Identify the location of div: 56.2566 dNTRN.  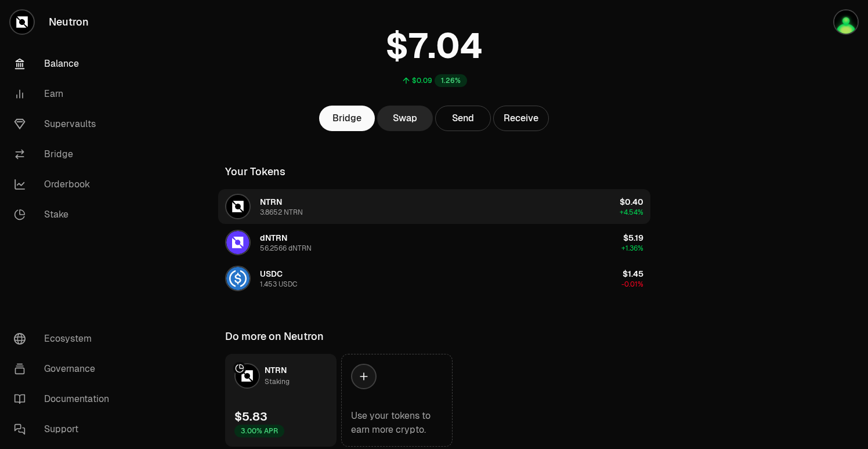
(285, 248).